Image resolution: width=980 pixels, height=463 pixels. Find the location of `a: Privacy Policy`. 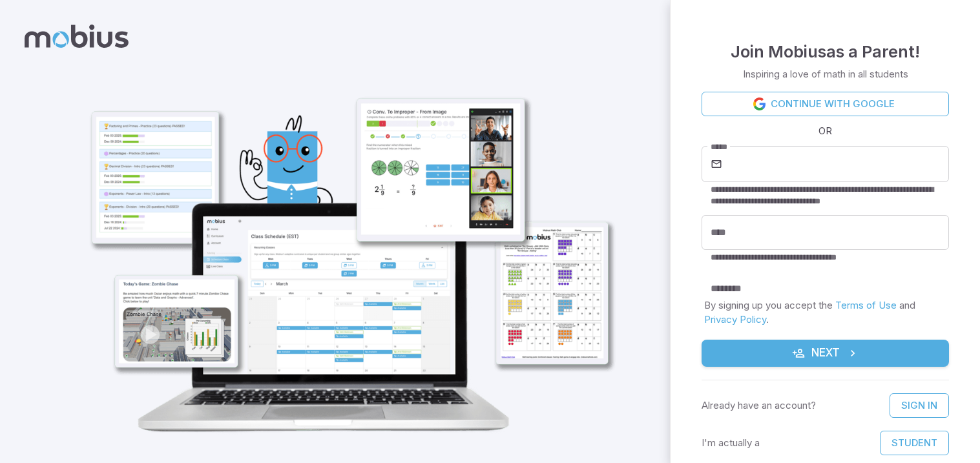

a: Privacy Policy is located at coordinates (735, 319).